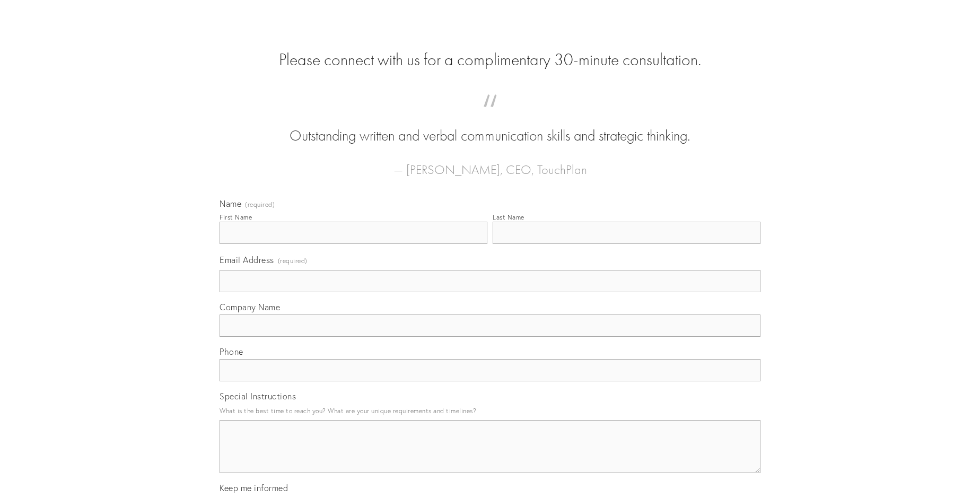  I want to click on span: Email Address, so click(246, 260).